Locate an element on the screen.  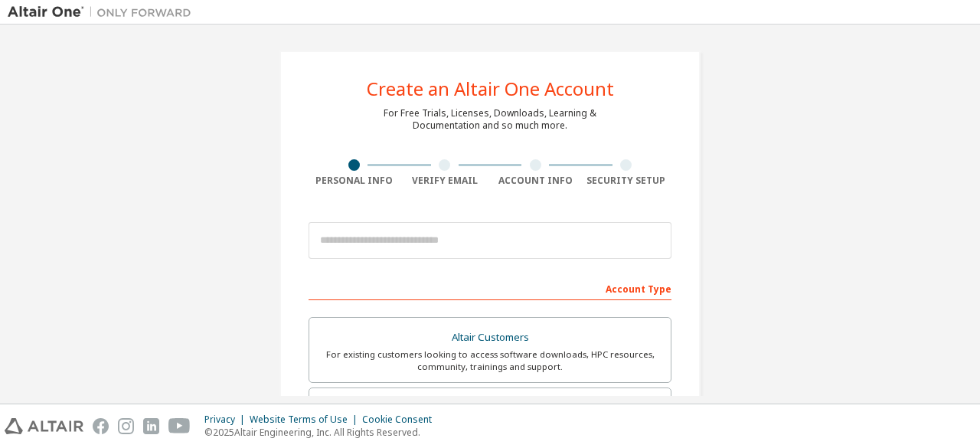
div: Security Setup is located at coordinates (626, 181).